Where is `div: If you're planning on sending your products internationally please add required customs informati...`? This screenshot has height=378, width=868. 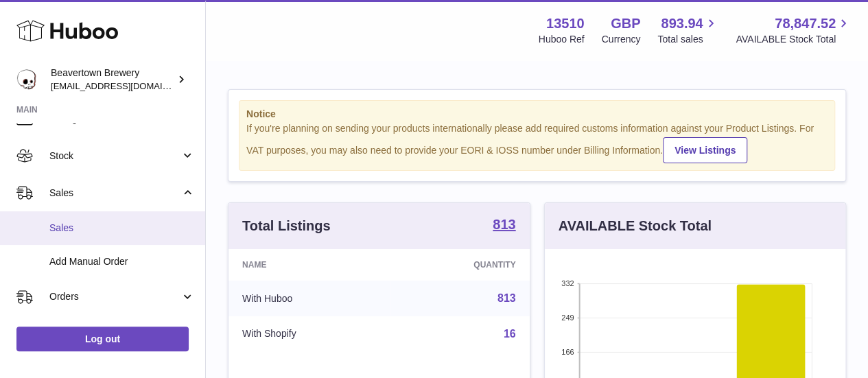
div: If you're planning on sending your products internationally please add required customs informati... is located at coordinates (537, 143).